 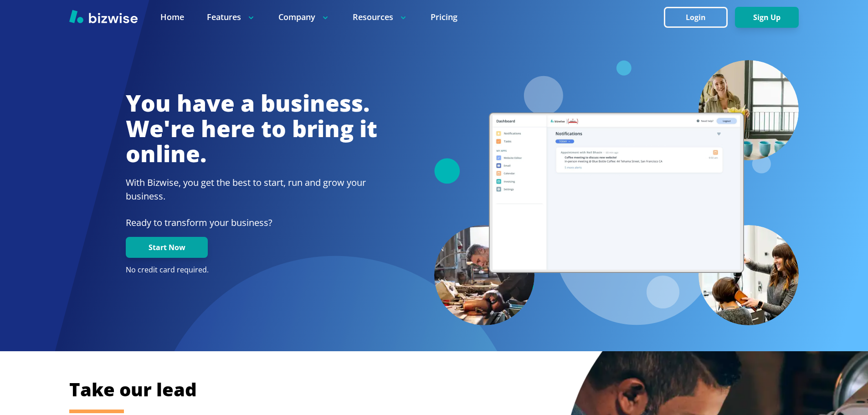 I want to click on a: Start Now, so click(x=167, y=248).